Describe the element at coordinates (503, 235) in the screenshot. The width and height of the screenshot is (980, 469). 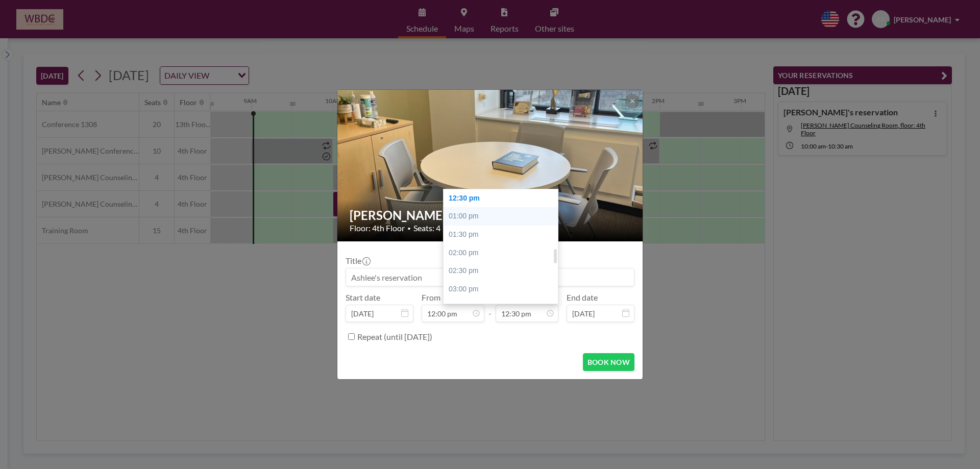
I see `div: 01:30 pm` at that location.